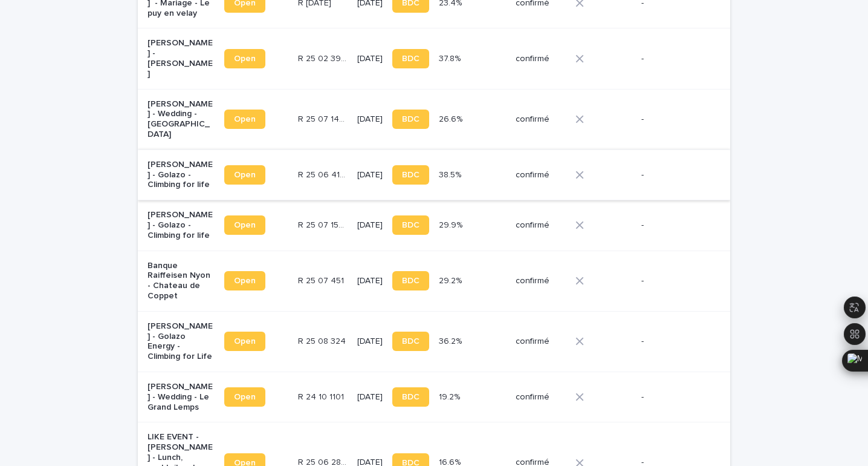 This screenshot has height=466, width=868. What do you see at coordinates (451, 174) in the screenshot?
I see `p: 38.5%` at bounding box center [451, 174].